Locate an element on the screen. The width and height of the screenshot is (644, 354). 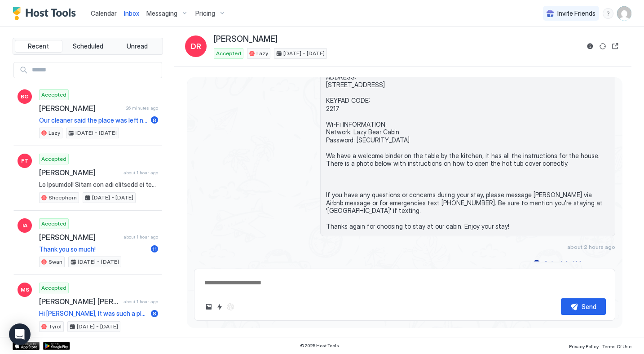
div: Scheduled Messages is located at coordinates (574, 263).